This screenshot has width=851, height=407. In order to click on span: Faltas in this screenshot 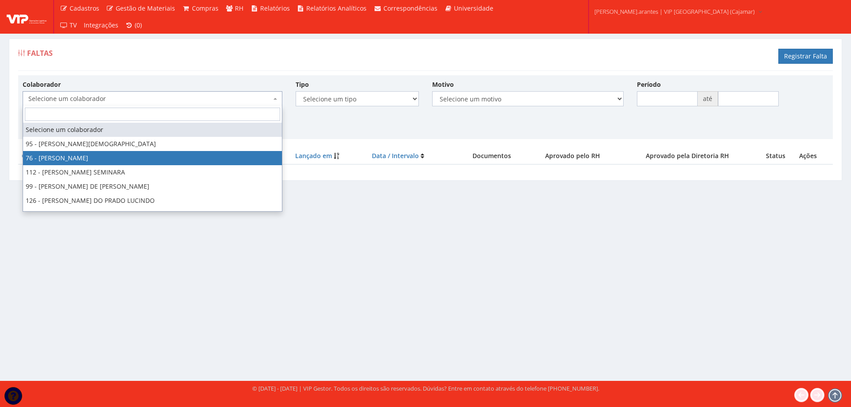, I will do `click(40, 53)`.